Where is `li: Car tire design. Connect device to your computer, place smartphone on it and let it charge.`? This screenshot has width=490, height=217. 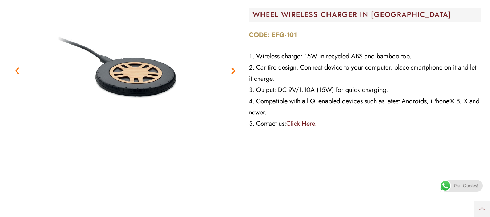
li: Car tire design. Connect device to your computer, place smartphone on it and let it charge. is located at coordinates (365, 73).